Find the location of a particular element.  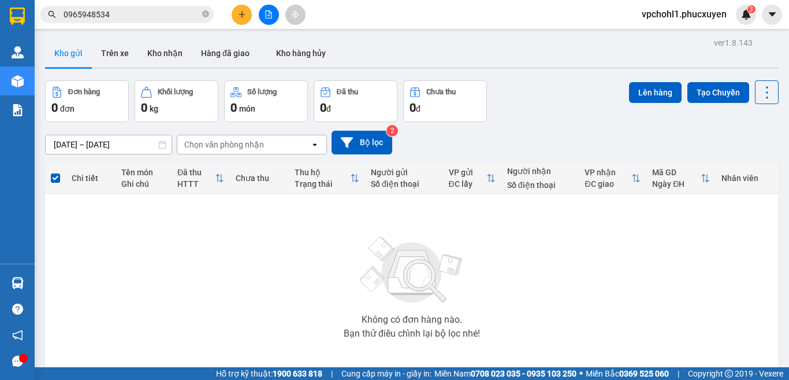

div: Khối lượng is located at coordinates (175, 92).